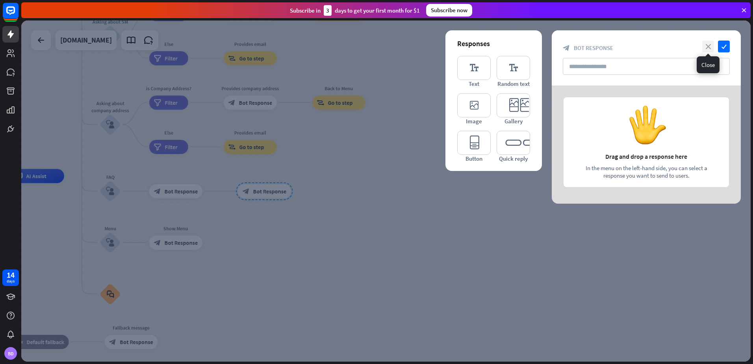 This screenshot has width=753, height=364. What do you see at coordinates (724, 46) in the screenshot?
I see `i: check` at bounding box center [724, 46].